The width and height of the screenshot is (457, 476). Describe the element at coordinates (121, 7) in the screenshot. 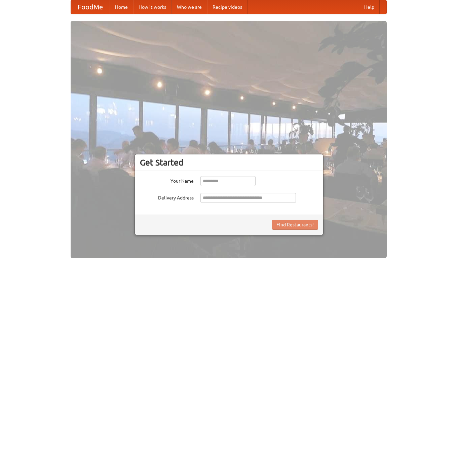

I see `a: Home` at that location.